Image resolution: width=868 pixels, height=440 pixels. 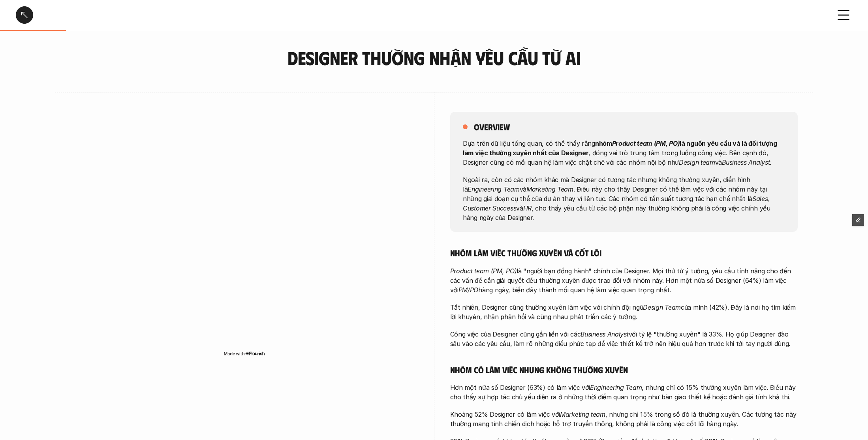 I want to click on em: Marketing team, so click(x=583, y=414).